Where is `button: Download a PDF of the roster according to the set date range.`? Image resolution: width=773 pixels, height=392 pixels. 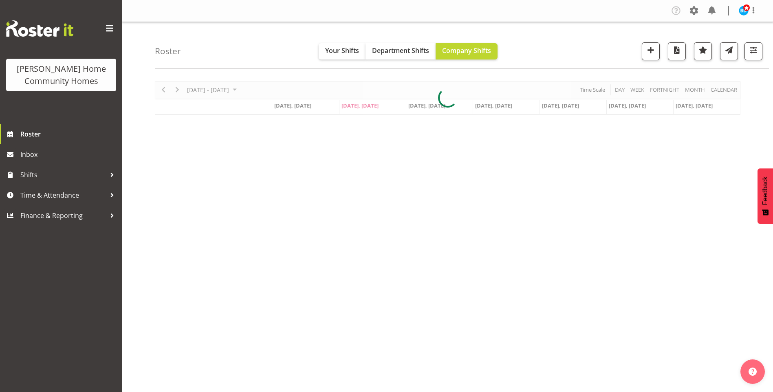
button: Download a PDF of the roster according to the set date range. is located at coordinates (677, 51).